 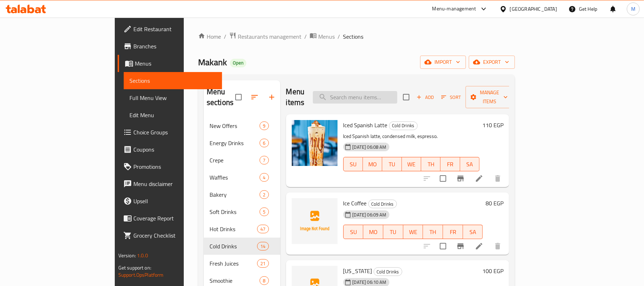 What do you see at coordinates (263, 246) in the screenshot?
I see `span: 14` at bounding box center [263, 246].